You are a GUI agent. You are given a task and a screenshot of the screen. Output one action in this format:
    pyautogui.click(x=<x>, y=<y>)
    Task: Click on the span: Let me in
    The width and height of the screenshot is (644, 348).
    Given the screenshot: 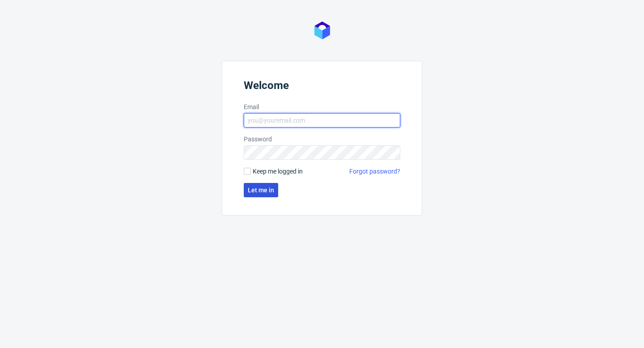 What is the action you would take?
    pyautogui.click(x=261, y=190)
    